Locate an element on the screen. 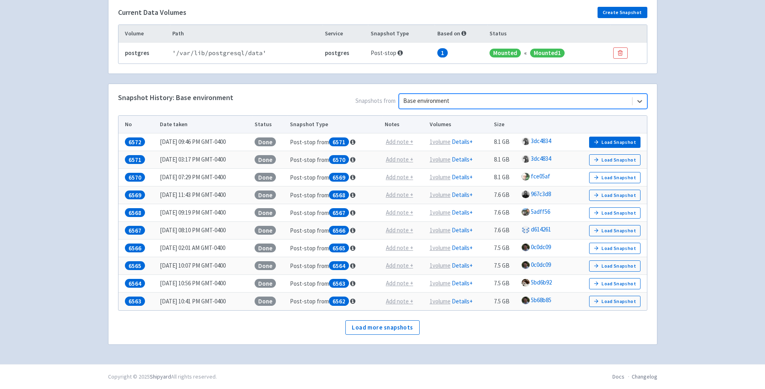  th: Service is located at coordinates (345, 34).